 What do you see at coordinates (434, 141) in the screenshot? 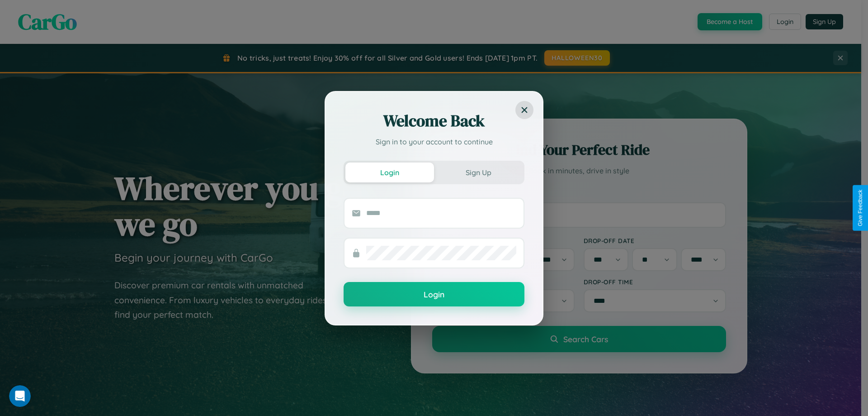
I see `p: Sign in to your account to continue` at bounding box center [434, 141].